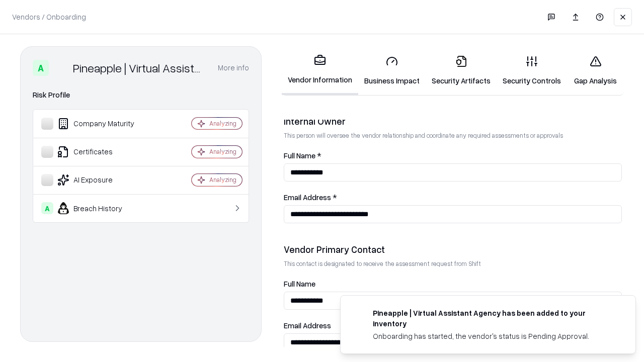 The image size is (644, 362). What do you see at coordinates (139, 68) in the screenshot?
I see `div: Pineapple | Virtual Assistant Agency` at bounding box center [139, 68].